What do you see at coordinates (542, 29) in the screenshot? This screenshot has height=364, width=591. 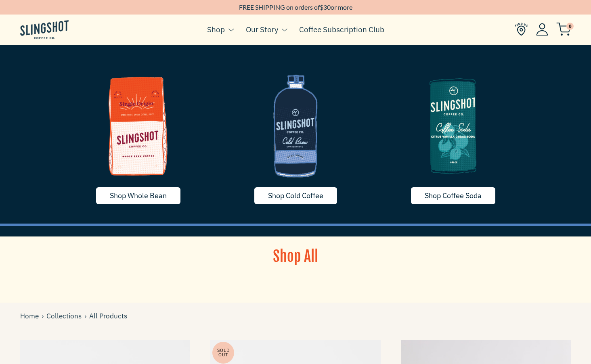 I see `img: Account` at bounding box center [542, 29].